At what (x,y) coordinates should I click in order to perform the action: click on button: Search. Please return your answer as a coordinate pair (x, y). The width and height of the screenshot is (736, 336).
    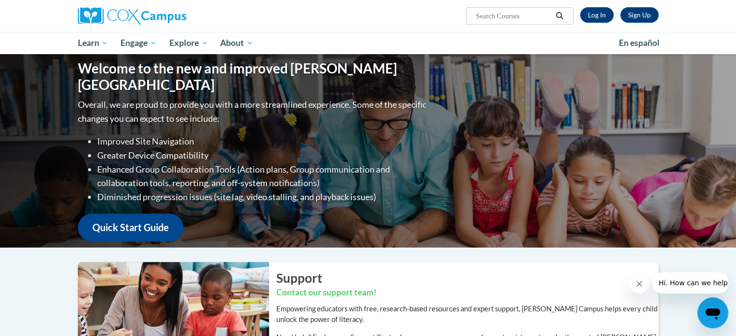
    Looking at the image, I should click on (559, 16).